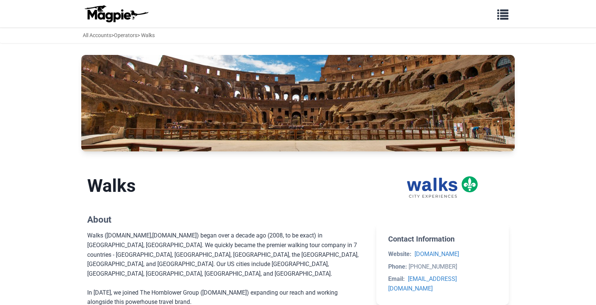 The image size is (596, 305). What do you see at coordinates (443, 239) in the screenshot?
I see `h2: Contact Information` at bounding box center [443, 239].